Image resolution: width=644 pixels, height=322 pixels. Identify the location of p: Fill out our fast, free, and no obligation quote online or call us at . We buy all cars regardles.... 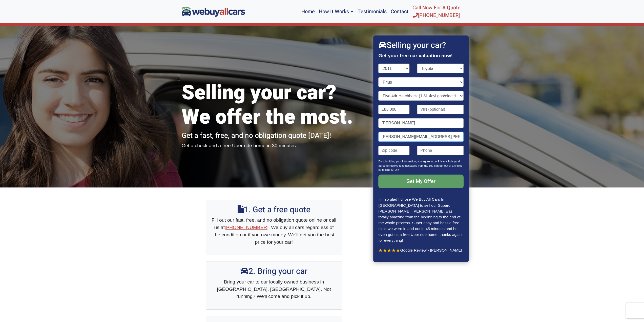
(274, 231).